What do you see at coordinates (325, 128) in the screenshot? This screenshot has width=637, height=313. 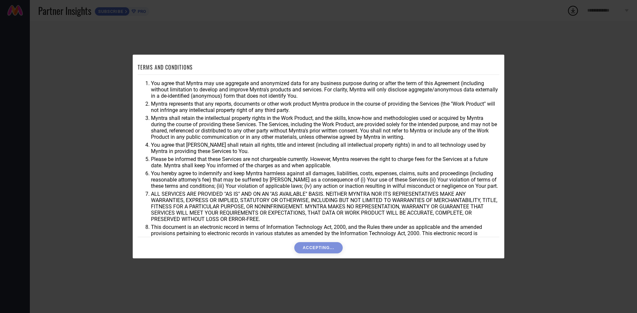 I see `li: Myntra shall retain the intellectual property rights in the Work Product, and the skills, know-ho...` at bounding box center [325, 128].